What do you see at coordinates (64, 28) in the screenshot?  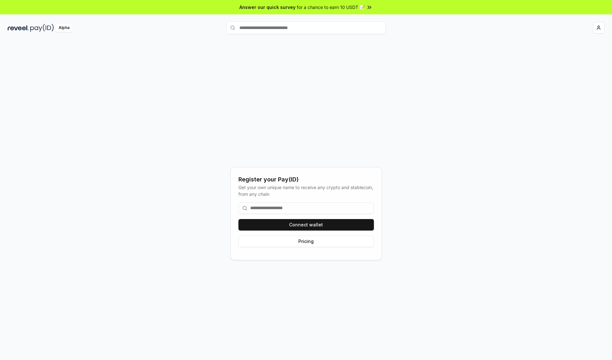 I see `div: Alpha` at bounding box center [64, 28].